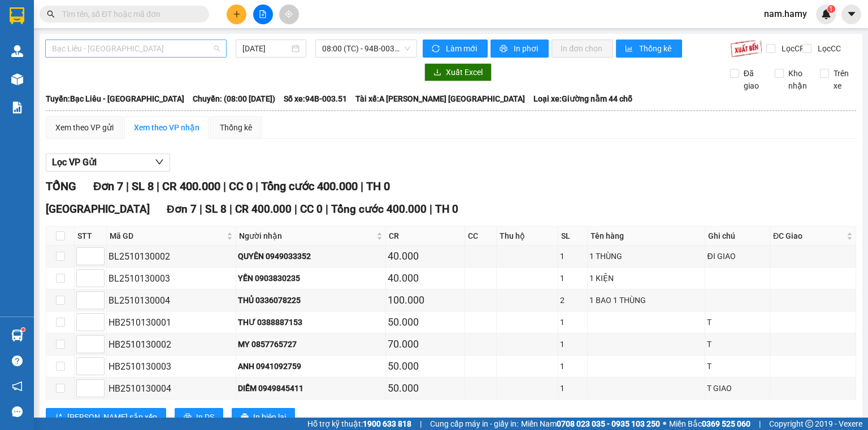  Describe the element at coordinates (737, 388) in the screenshot. I see `div: T GIAO` at that location.